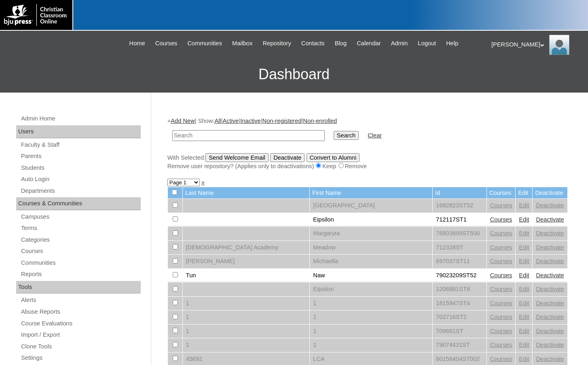 This screenshot has height=365, width=588. What do you see at coordinates (460, 289) in the screenshot?
I see `td: 1206881ST8` at bounding box center [460, 289].